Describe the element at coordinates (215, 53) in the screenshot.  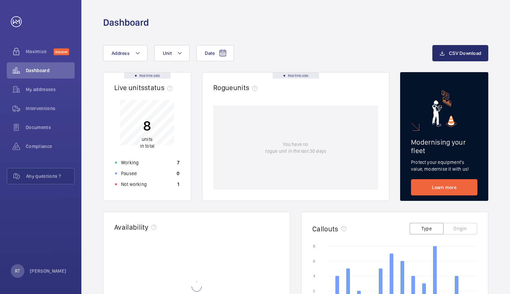
I see `button: Date` at that location.